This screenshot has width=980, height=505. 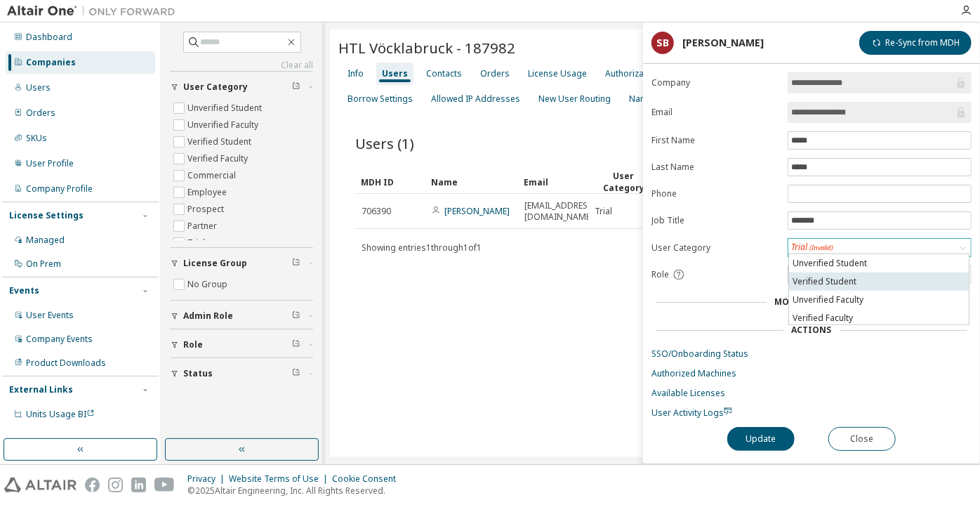 What do you see at coordinates (716, 112) in the screenshot?
I see `label: Email` at bounding box center [716, 112].